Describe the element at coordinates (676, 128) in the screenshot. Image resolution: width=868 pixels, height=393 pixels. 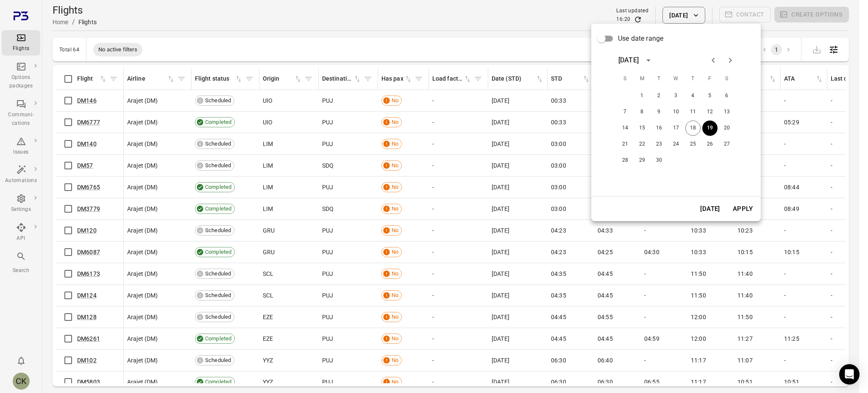
I see `button: 17` at that location.